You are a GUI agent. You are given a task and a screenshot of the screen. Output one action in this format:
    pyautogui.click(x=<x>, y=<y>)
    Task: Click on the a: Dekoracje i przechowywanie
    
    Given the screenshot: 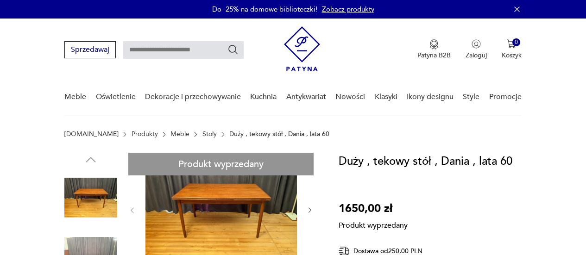 What is the action you would take?
    pyautogui.click(x=193, y=97)
    